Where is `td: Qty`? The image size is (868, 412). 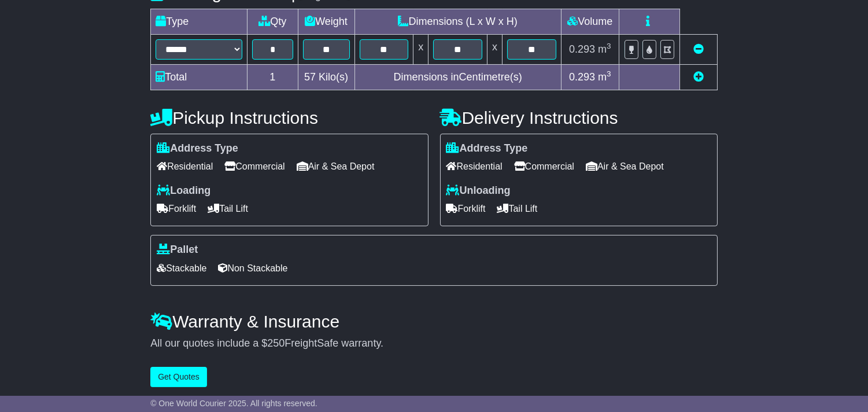 td: Qty is located at coordinates (272, 21).